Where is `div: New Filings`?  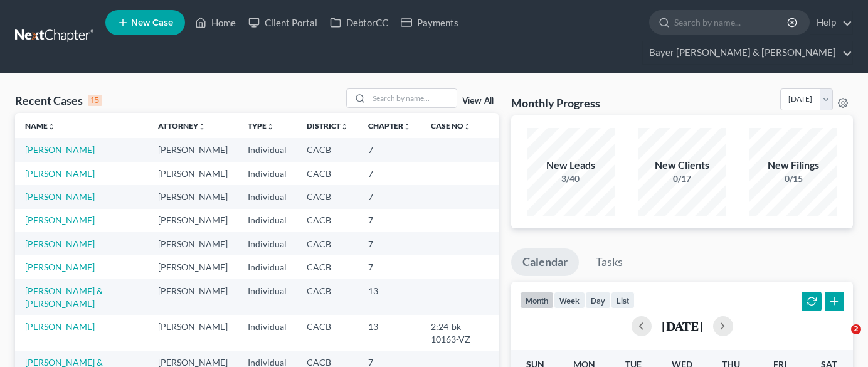 div: New Filings is located at coordinates (793, 165).